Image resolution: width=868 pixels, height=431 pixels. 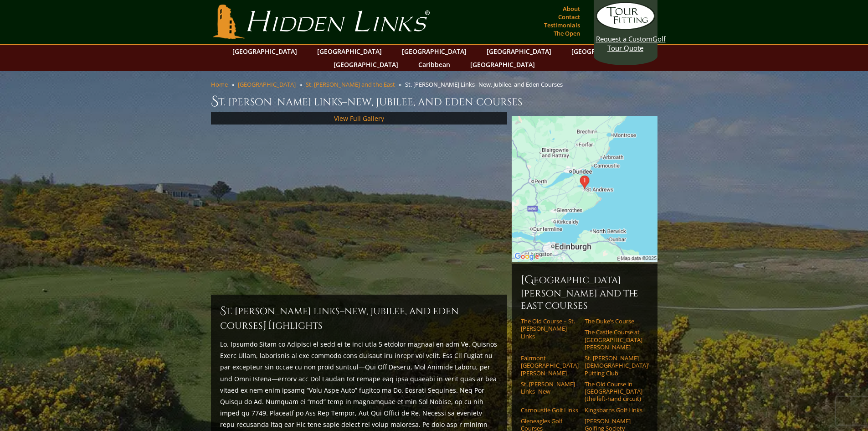 What do you see at coordinates (569, 17) in the screenshot?
I see `a: Contact` at bounding box center [569, 17].